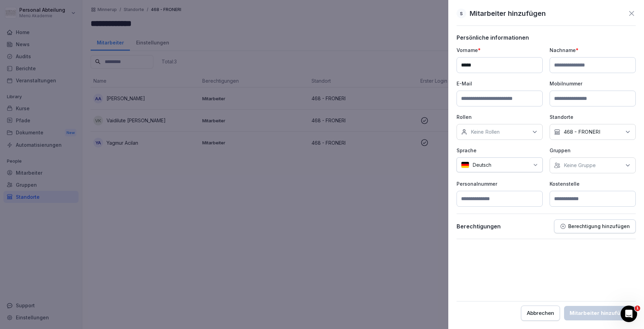  What do you see at coordinates (582, 132) in the screenshot?
I see `p: 468 - FRONERI` at bounding box center [582, 132].